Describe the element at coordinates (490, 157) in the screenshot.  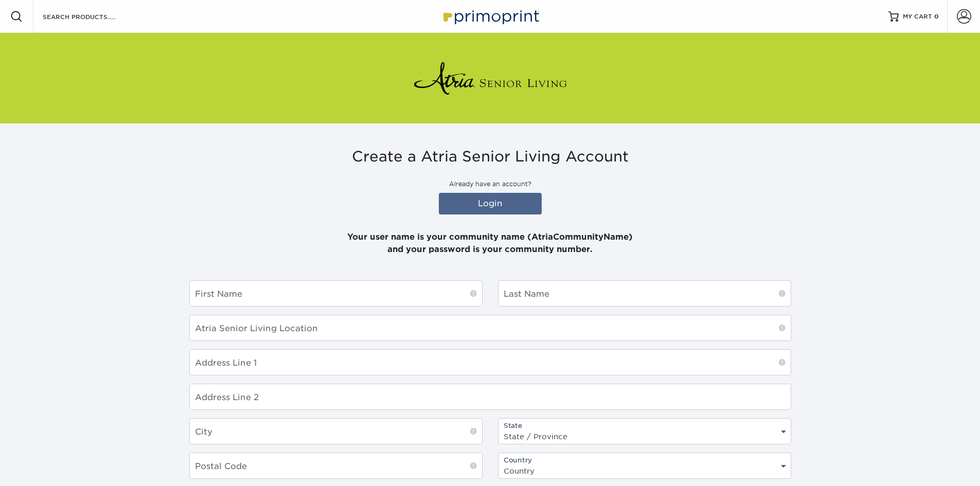
I see `h3: Create a Atria Senior Living Account` at that location.